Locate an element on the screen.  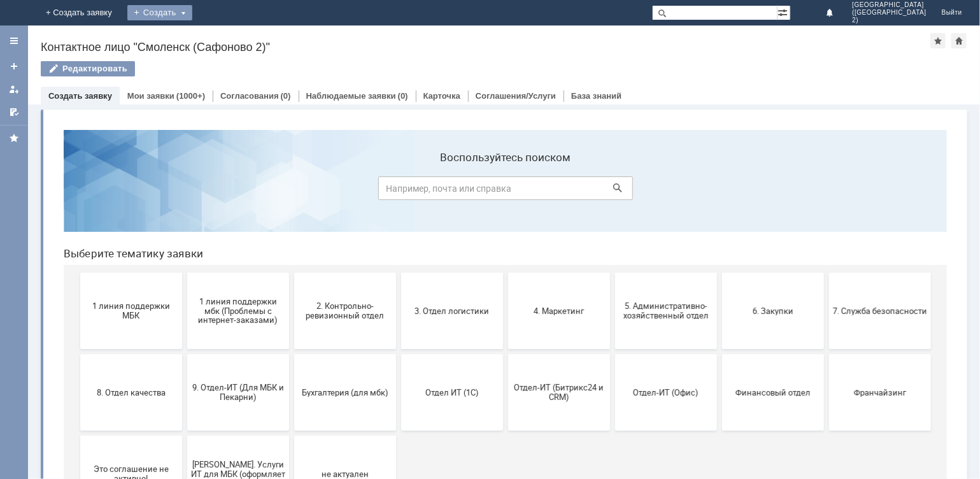
span: Отдел-ИТ (Офис) is located at coordinates (612, 272).